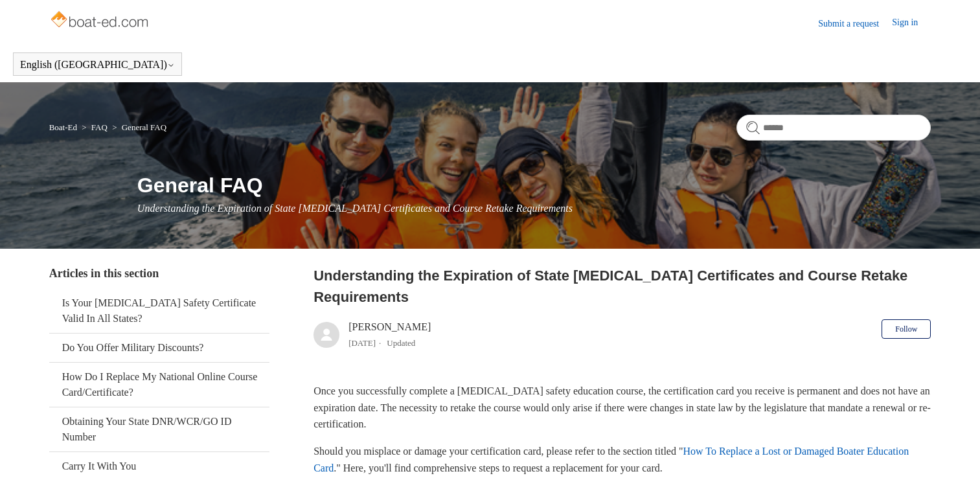  What do you see at coordinates (535, 185) in the screenshot?
I see `h1: General FAQ` at bounding box center [535, 185].